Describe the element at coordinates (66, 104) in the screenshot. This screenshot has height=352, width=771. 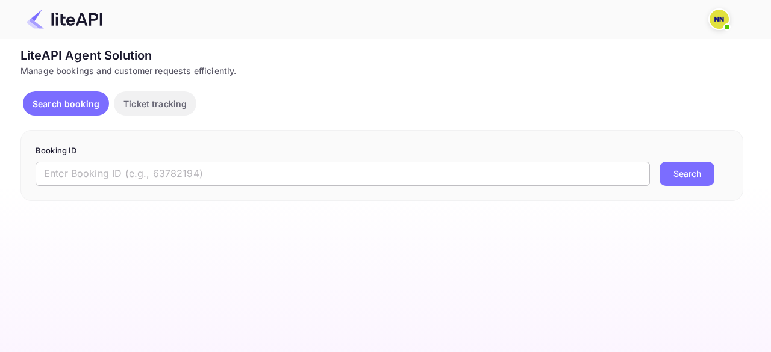
I see `p: Search booking` at that location.